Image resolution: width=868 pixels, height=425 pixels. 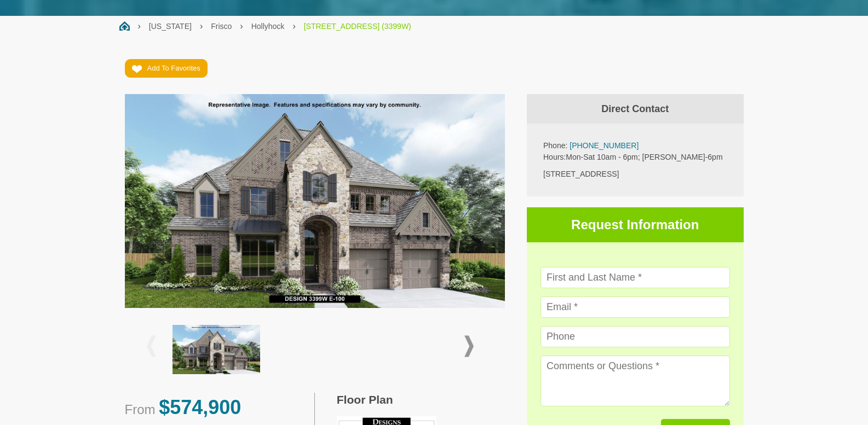 What do you see at coordinates (200, 407) in the screenshot?
I see `span: $574,900` at bounding box center [200, 407].